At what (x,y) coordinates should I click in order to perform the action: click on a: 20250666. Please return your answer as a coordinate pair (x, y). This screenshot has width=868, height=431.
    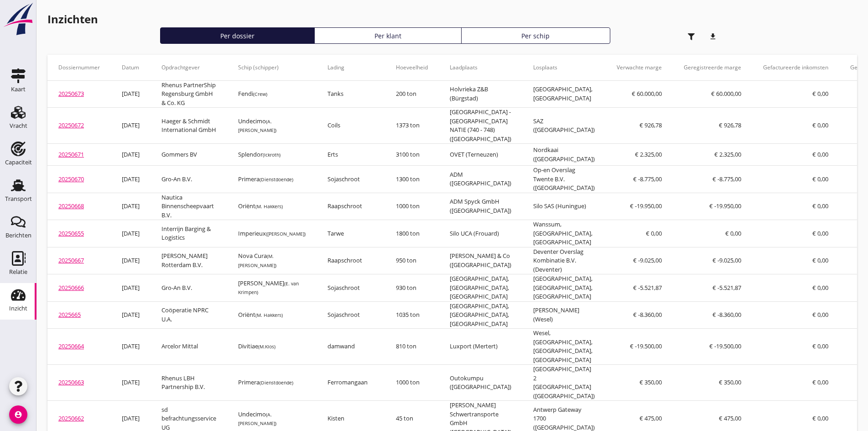
    Looking at the image, I should click on (71, 288).